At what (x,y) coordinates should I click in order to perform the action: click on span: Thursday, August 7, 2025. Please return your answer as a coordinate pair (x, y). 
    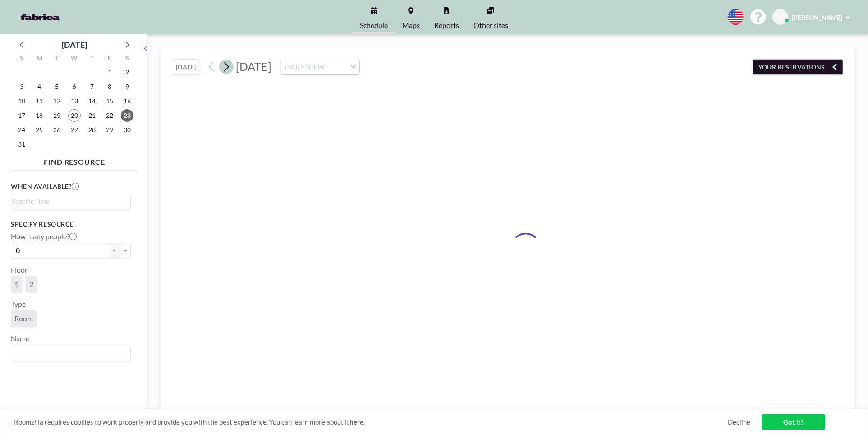
    Looking at the image, I should click on (92, 86).